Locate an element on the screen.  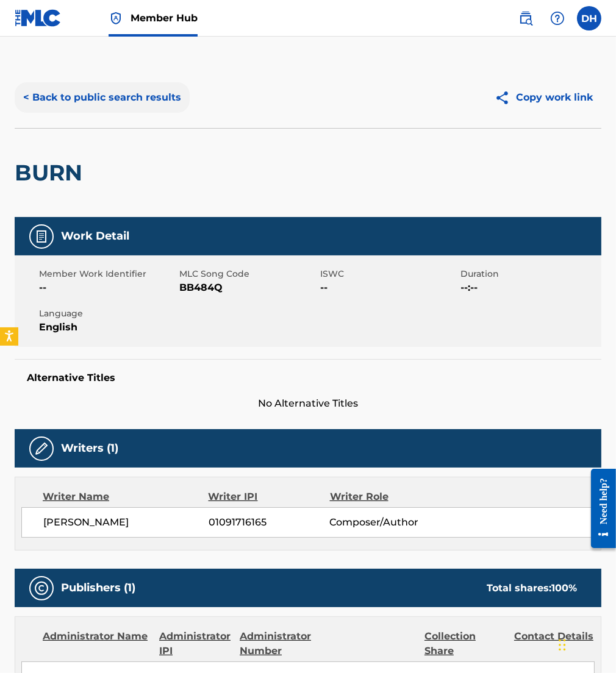
div: Open Resource Center is located at coordinates (21, 49).